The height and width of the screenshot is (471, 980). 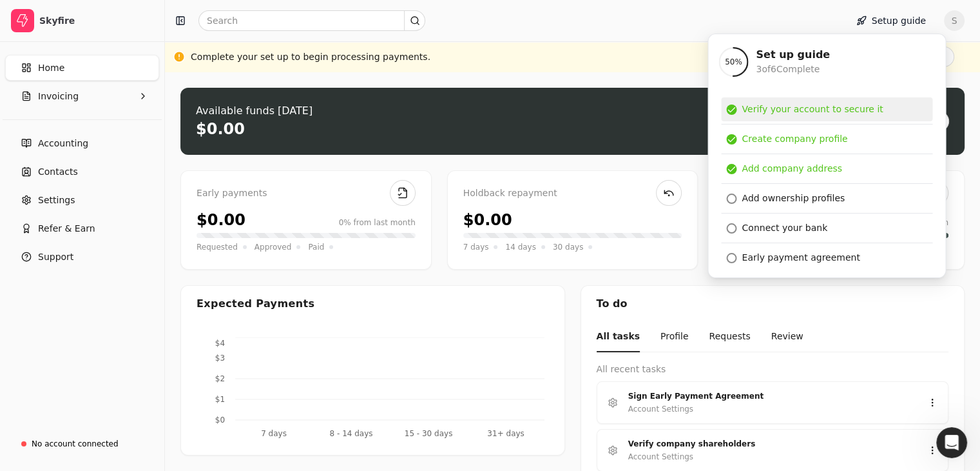 I want to click on span: Accounting, so click(x=63, y=143).